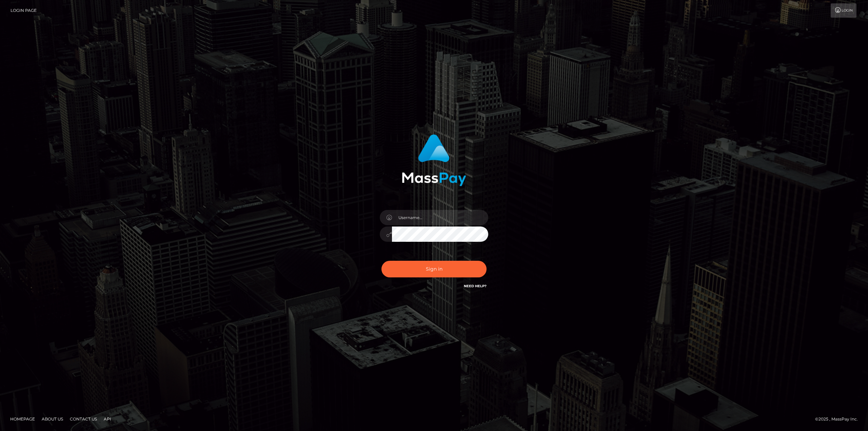 This screenshot has height=431, width=868. Describe the element at coordinates (838, 420) in the screenshot. I see `div: © 2025 , MassPay Inc.` at that location.